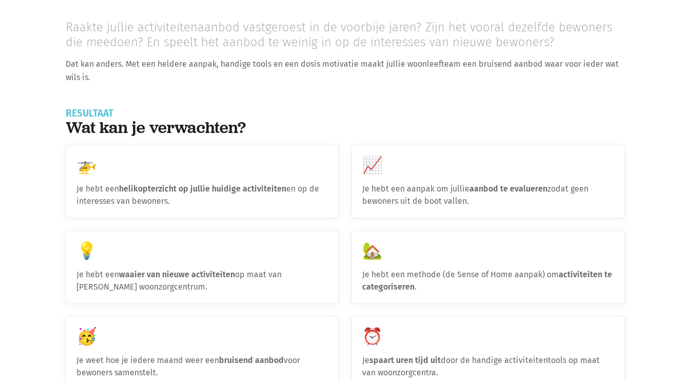 Image resolution: width=690 pixels, height=382 pixels. What do you see at coordinates (203, 188) in the screenshot?
I see `strong: helikopterzicht op jullie huidige activiteiten` at bounding box center [203, 188].